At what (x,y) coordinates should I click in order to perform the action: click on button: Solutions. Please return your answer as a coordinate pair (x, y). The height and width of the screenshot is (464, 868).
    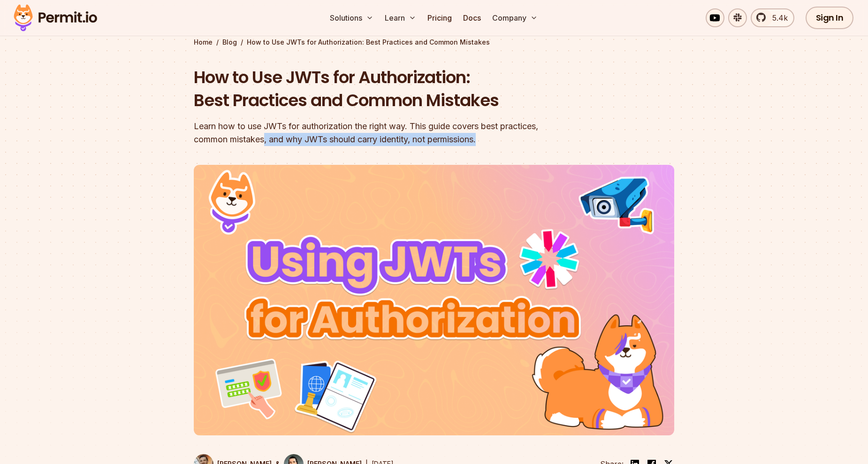
    Looking at the image, I should click on (351, 18).